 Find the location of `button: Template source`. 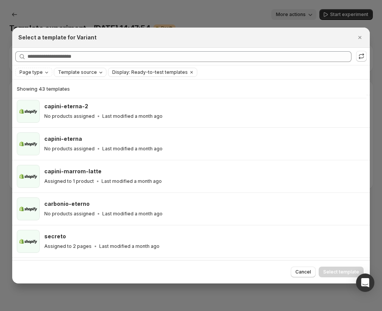

button: Template source is located at coordinates (80, 72).